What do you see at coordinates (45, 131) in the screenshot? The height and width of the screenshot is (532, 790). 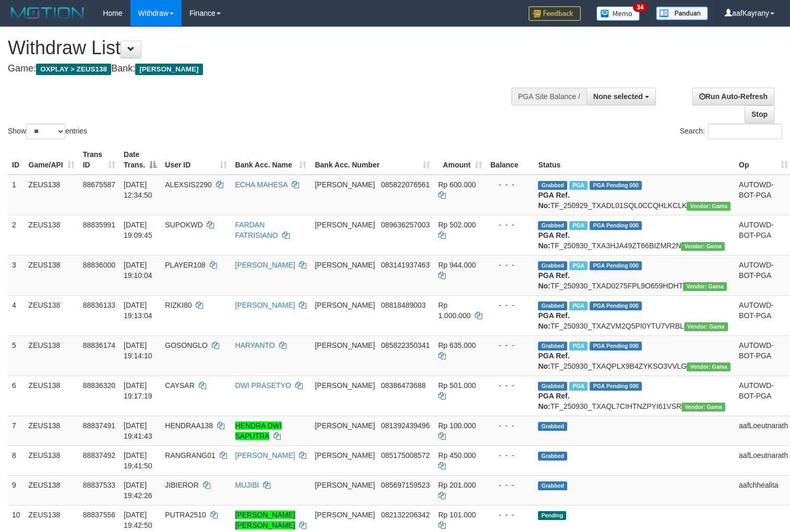 I see `select: Showentries` at bounding box center [45, 131].